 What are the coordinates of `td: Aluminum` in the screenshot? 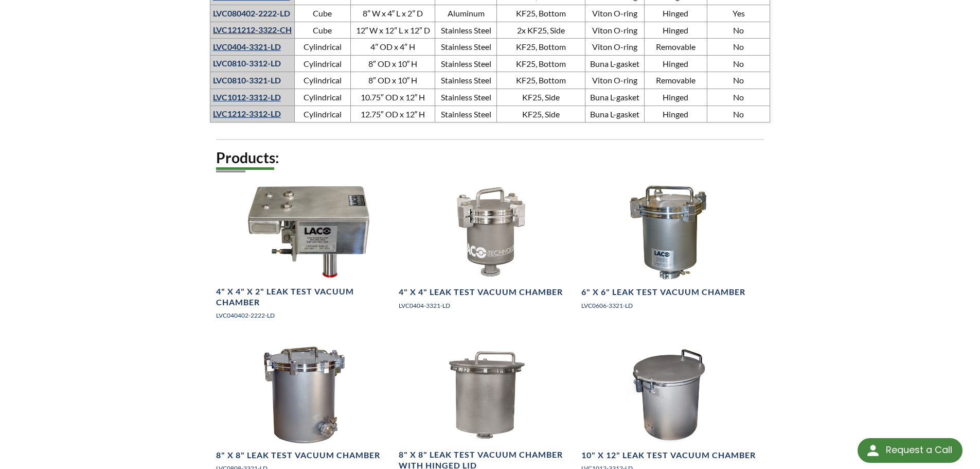 It's located at (466, 13).